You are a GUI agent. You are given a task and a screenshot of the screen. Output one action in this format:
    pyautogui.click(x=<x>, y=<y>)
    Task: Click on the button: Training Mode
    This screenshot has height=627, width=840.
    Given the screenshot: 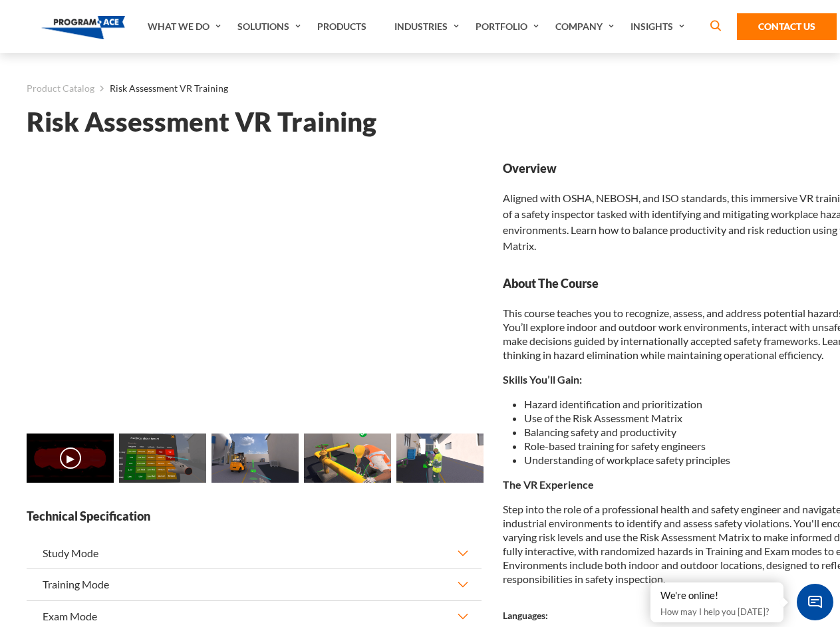 What is the action you would take?
    pyautogui.click(x=254, y=585)
    